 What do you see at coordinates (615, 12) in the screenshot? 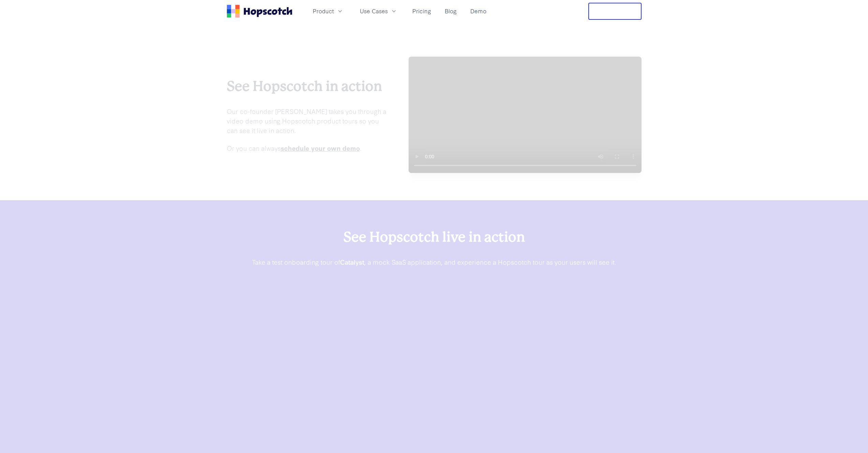
I see `button: Free Trial` at bounding box center [615, 12].